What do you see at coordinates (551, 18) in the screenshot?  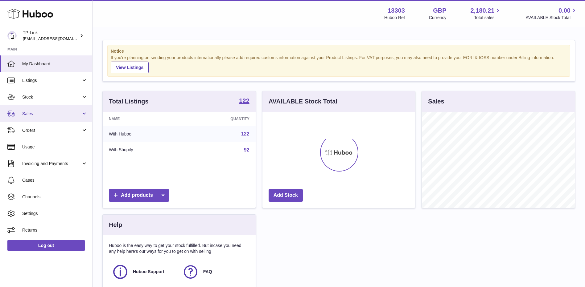 I see `span: AVAILABLE Stock Total` at bounding box center [551, 18].